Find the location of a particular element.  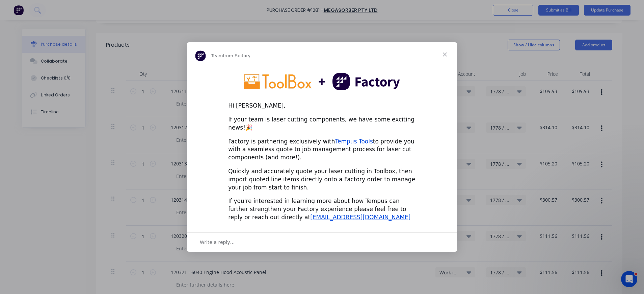

img: Profile image for Team is located at coordinates (201, 56).